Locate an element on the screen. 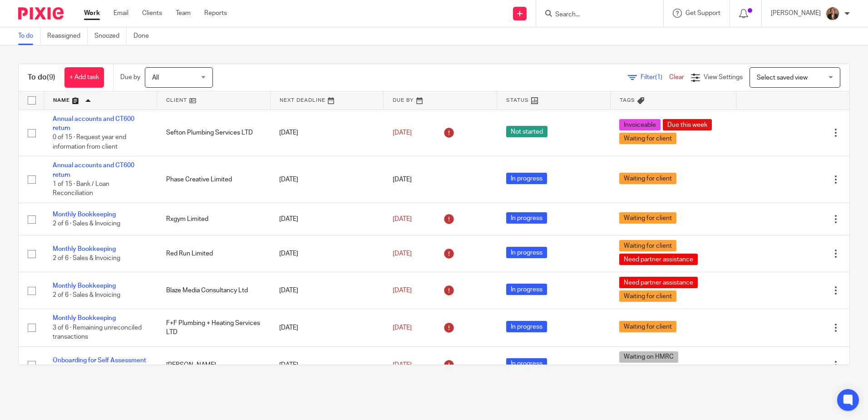  img: WhatsApp%20Image%202025-04-23%20at%2010.20.30_16e186ec.jpg is located at coordinates (833, 14).